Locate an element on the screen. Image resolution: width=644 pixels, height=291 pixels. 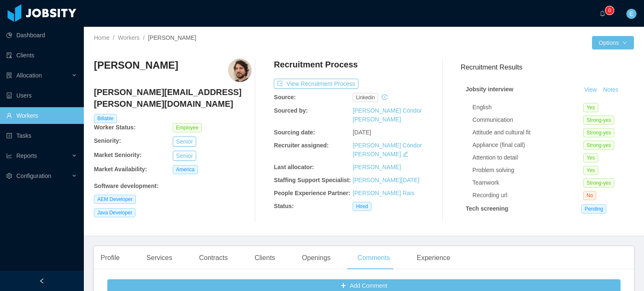
a: icon: robotUsers is located at coordinates (41, 96).